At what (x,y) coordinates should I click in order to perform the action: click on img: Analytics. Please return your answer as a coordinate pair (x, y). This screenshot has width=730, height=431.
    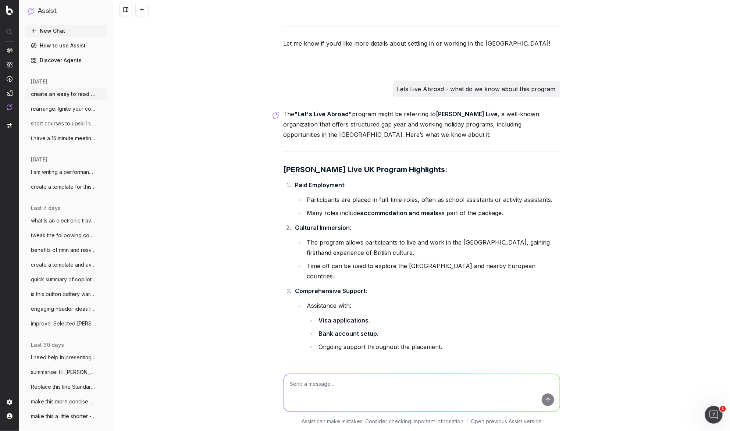
    Looking at the image, I should click on (10, 50).